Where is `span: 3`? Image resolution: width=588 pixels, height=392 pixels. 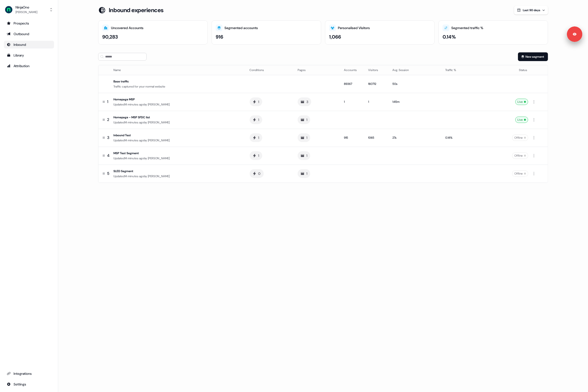 span: 3 is located at coordinates (108, 138).